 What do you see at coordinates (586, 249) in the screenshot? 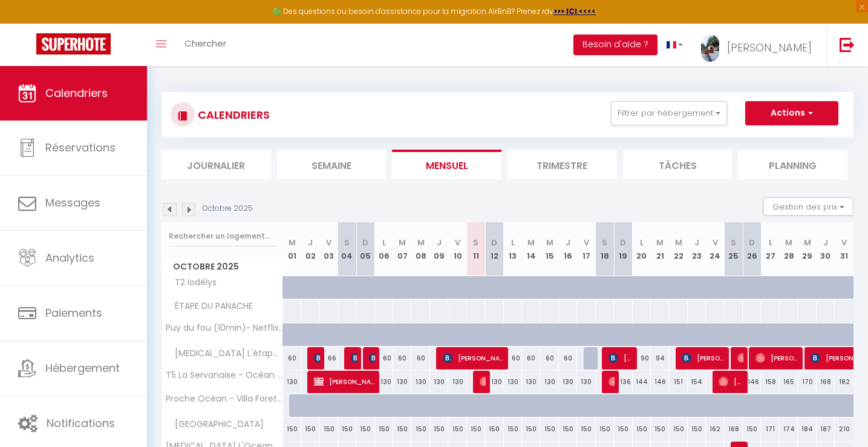
I see `th: 17` at bounding box center [586, 249].